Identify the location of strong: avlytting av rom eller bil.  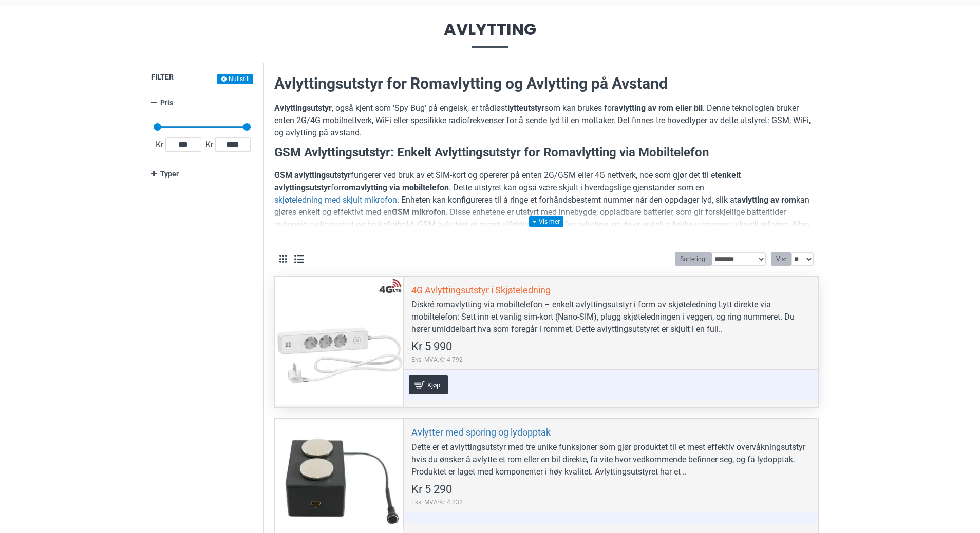
(659, 108).